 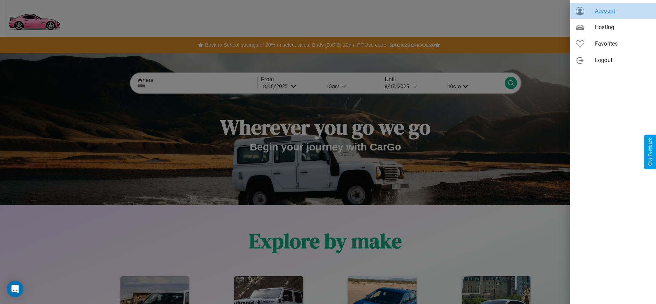 What do you see at coordinates (613, 60) in the screenshot?
I see `div: Logout` at bounding box center [613, 60].